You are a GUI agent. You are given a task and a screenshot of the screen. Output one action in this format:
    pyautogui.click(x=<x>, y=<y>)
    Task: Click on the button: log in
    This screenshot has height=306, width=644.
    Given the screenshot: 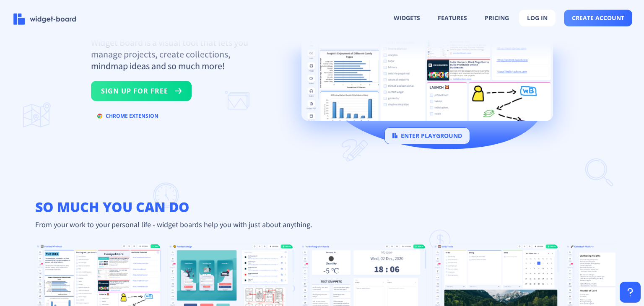 What is the action you would take?
    pyautogui.click(x=537, y=18)
    